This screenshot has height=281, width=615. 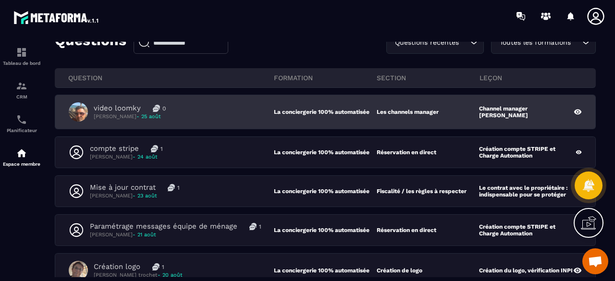 I want to click on p: CRM, so click(x=22, y=97).